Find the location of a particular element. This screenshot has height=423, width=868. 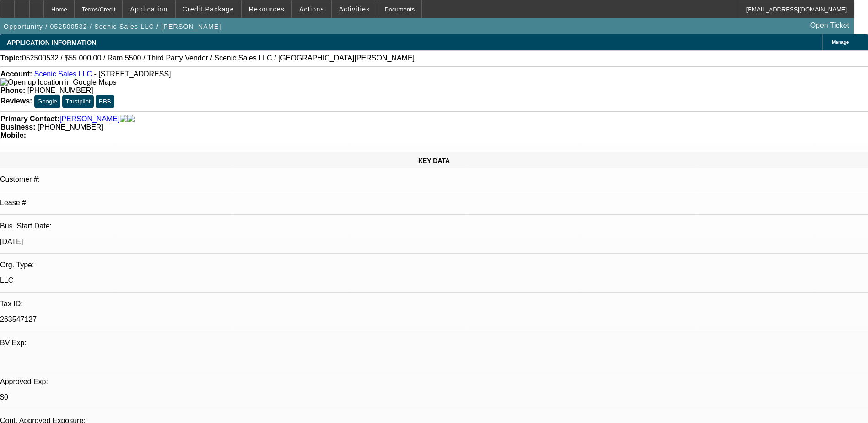

button: BBB is located at coordinates (105, 101).